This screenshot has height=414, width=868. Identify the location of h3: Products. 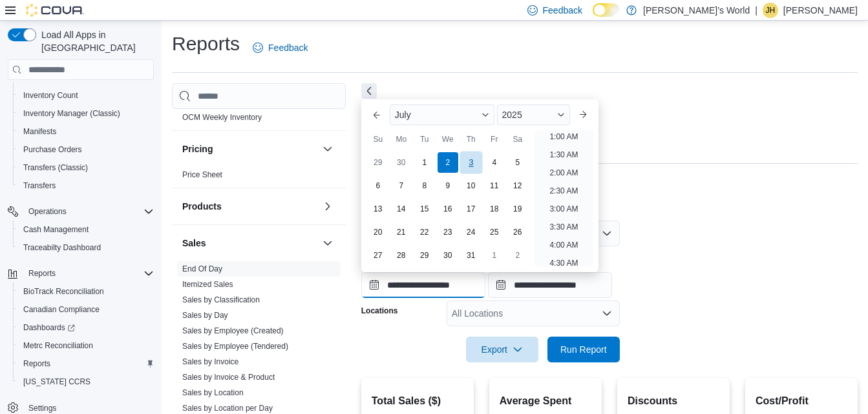
(202, 207).